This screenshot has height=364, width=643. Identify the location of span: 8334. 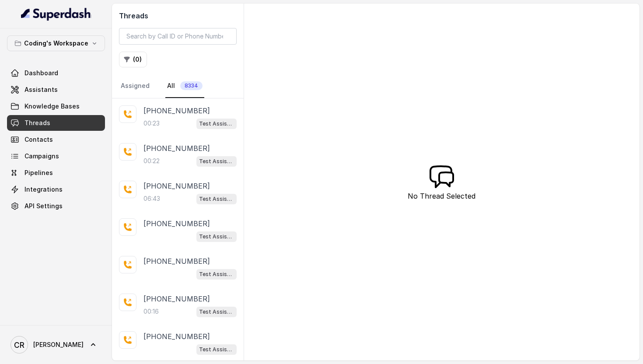
(191, 86).